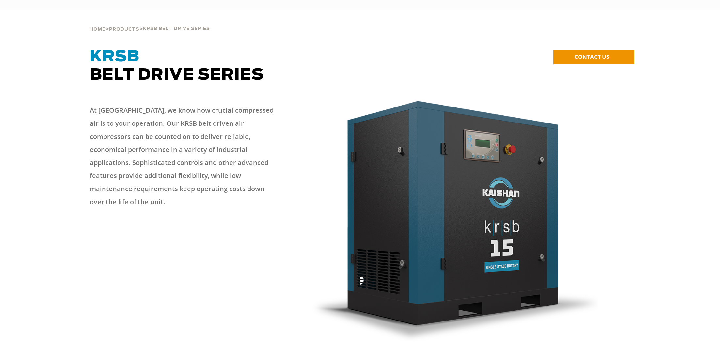 The height and width of the screenshot is (362, 720). I want to click on span: CONTACT US, so click(592, 57).